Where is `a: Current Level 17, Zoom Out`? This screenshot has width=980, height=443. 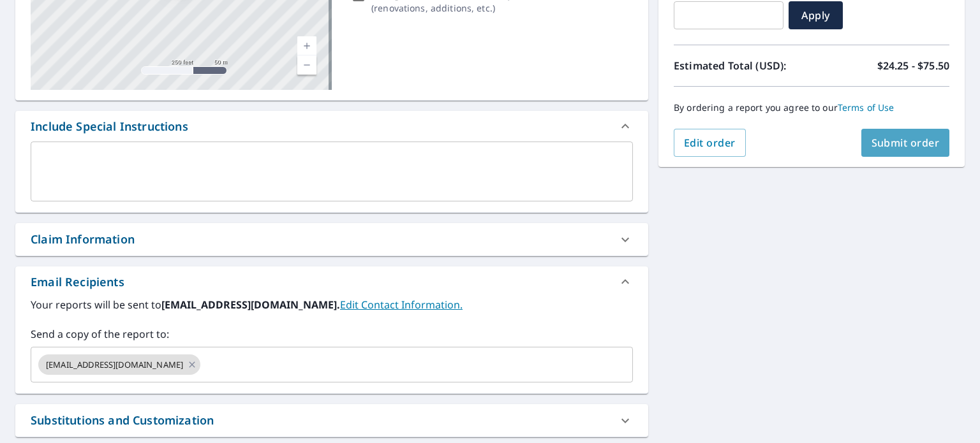 a: Current Level 17, Zoom Out is located at coordinates (307, 65).